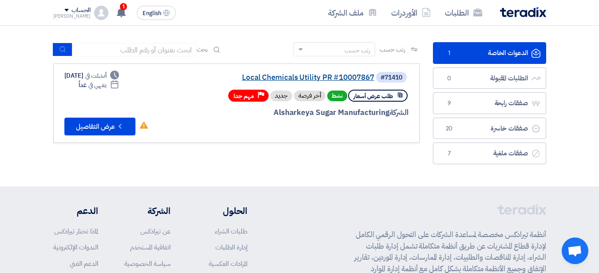 Image resolution: width=599 pixels, height=273 pixels. What do you see at coordinates (353, 12) in the screenshot?
I see `a: ملف الشركة` at bounding box center [353, 12].